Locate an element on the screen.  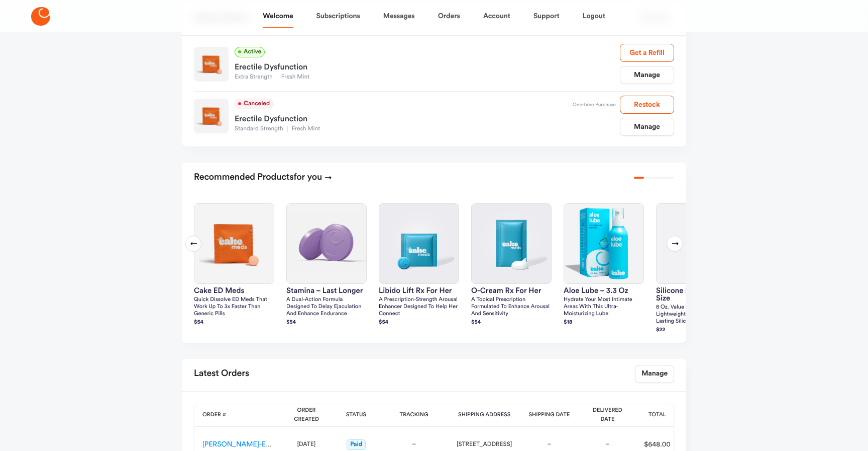
p: 8 oz. Value size ultra lightweight, extremely long-lasting silicone formula is located at coordinates (696, 315).